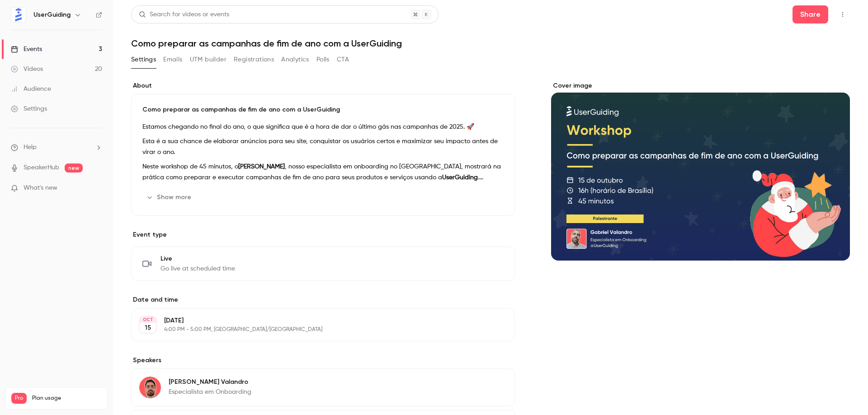  Describe the element at coordinates (343, 59) in the screenshot. I see `button: CTA` at that location.